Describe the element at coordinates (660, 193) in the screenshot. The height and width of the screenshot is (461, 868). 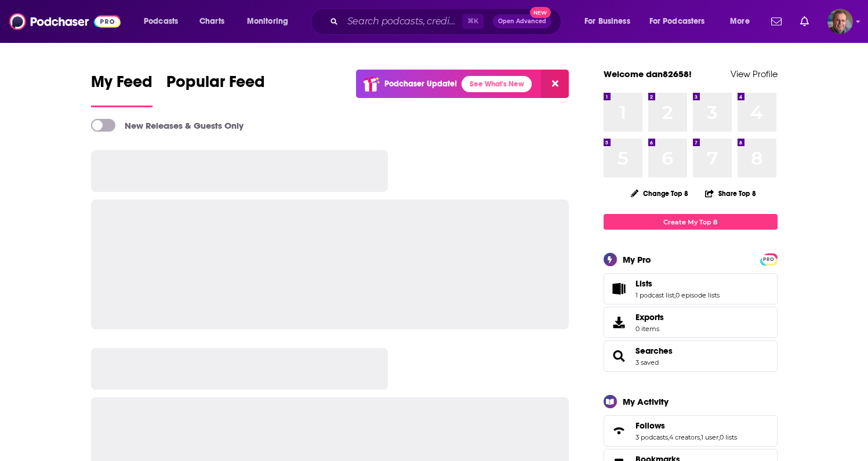
I see `button: Change Top 8` at that location.